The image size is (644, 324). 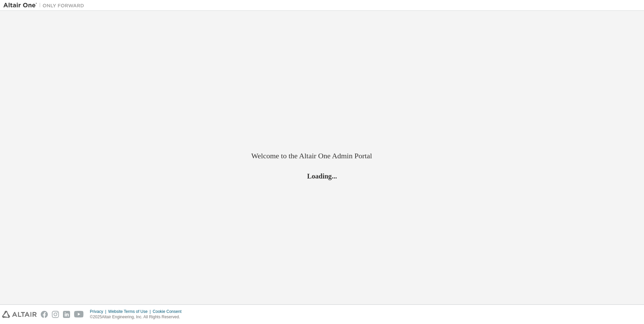 I want to click on h2: Loading..., so click(x=322, y=176).